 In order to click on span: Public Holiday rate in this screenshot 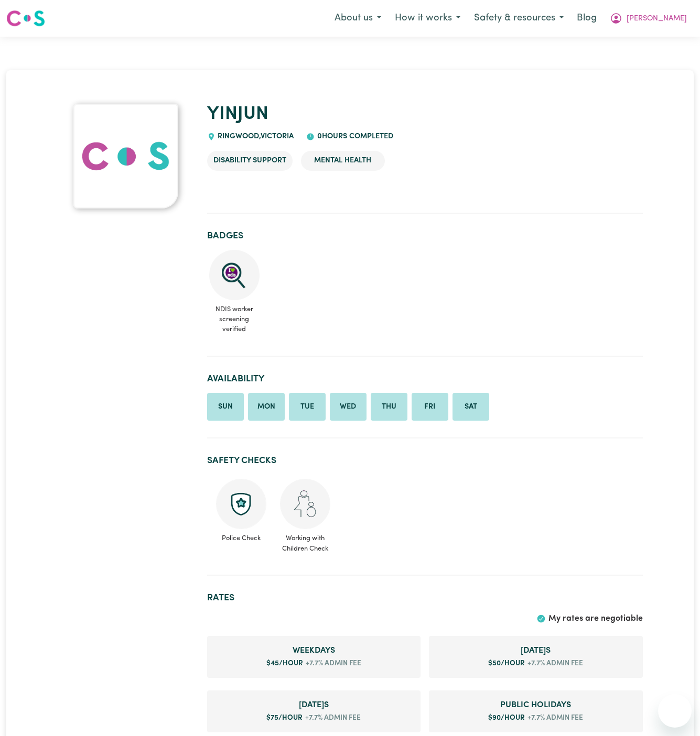, I will do `click(535, 706)`.